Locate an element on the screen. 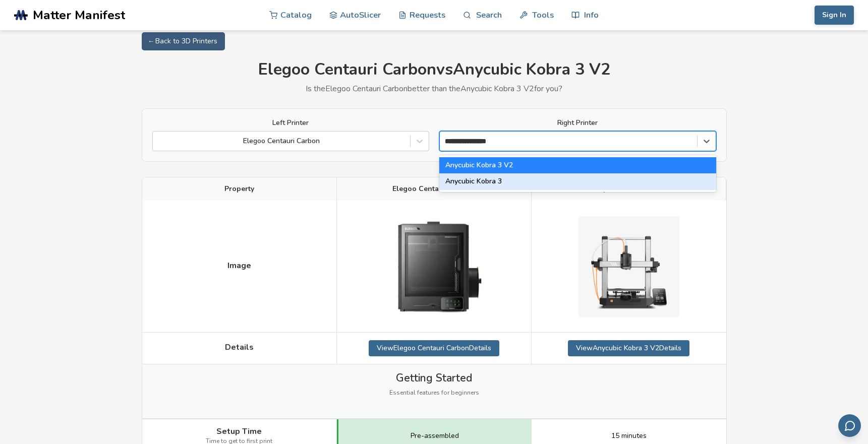  h1: Elegoo Centauri Carbon vs Anycubic Kobra 3 V2 is located at coordinates (435, 70).